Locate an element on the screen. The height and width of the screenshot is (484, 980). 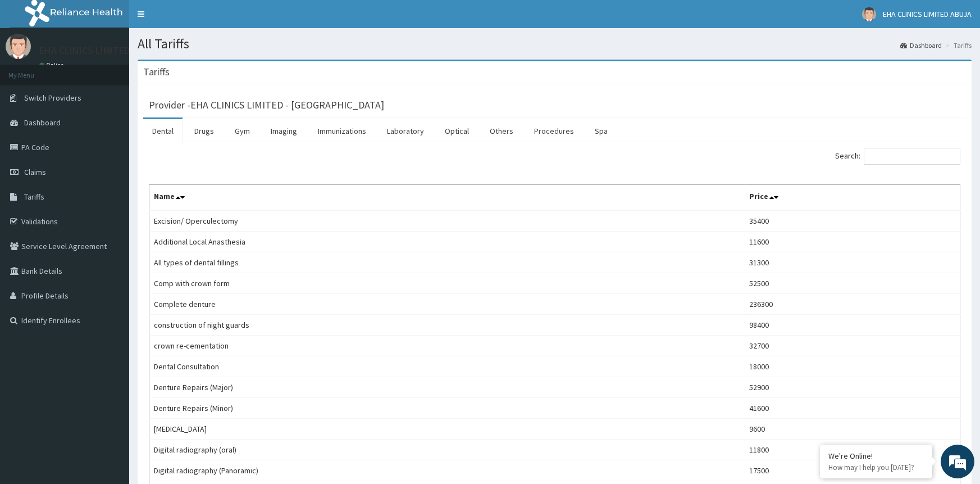
td: Excision/ Operculectomy is located at coordinates (447, 221).